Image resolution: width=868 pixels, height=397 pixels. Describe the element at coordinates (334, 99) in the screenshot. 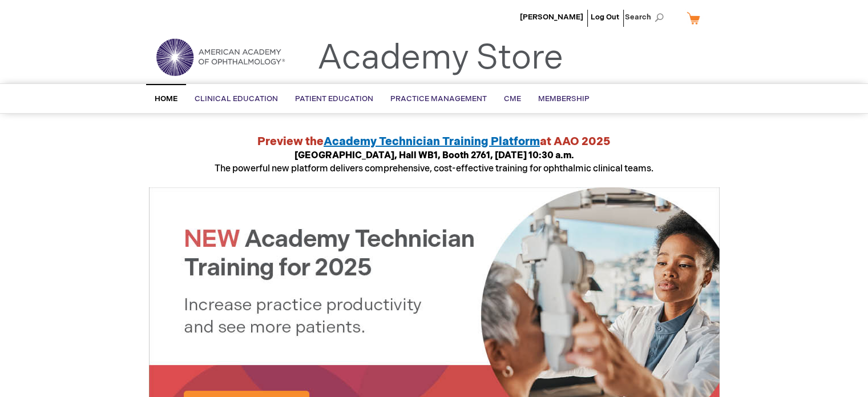

I see `span: Patient Education` at that location.